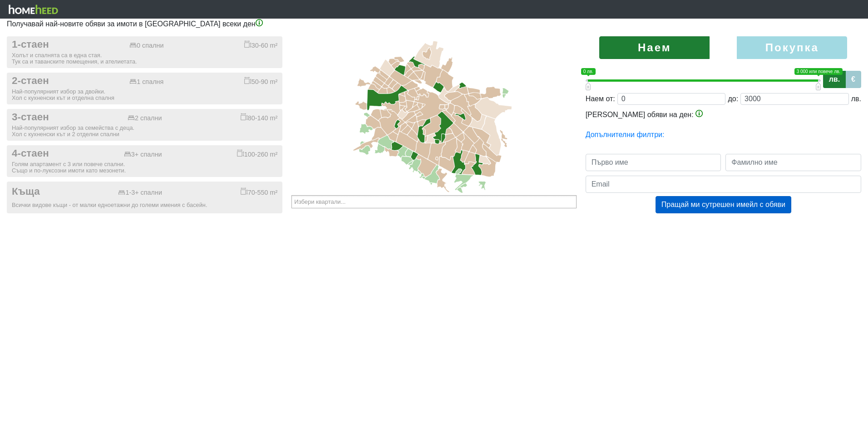 This screenshot has height=433, width=868. What do you see at coordinates (31, 44) in the screenshot?
I see `span: 1-стаен` at bounding box center [31, 44].